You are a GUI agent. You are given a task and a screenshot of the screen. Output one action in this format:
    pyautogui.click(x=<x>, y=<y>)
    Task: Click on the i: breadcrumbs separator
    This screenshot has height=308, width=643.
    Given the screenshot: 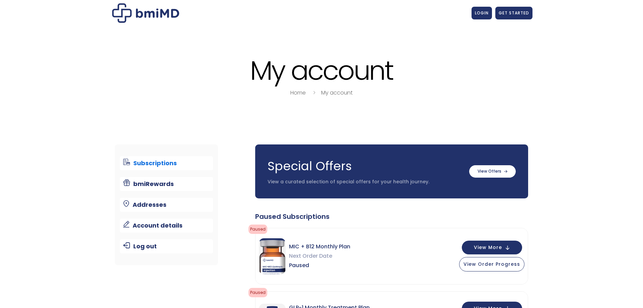 What is the action you would take?
    pyautogui.click(x=314, y=92)
    